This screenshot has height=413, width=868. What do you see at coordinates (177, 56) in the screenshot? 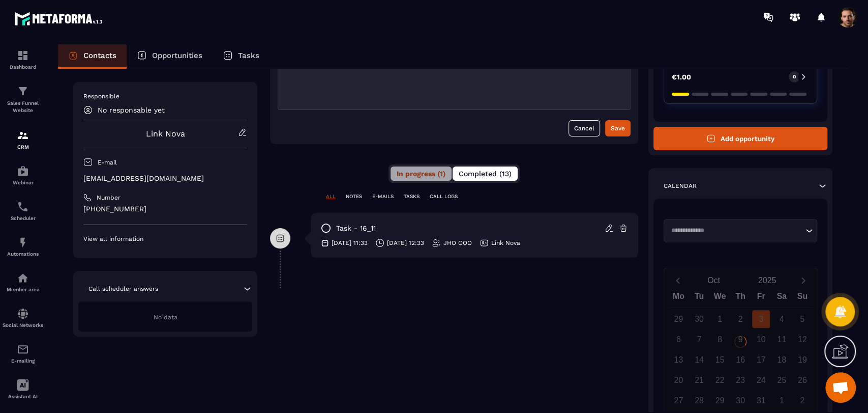
I see `p: Opportunities` at bounding box center [177, 56].